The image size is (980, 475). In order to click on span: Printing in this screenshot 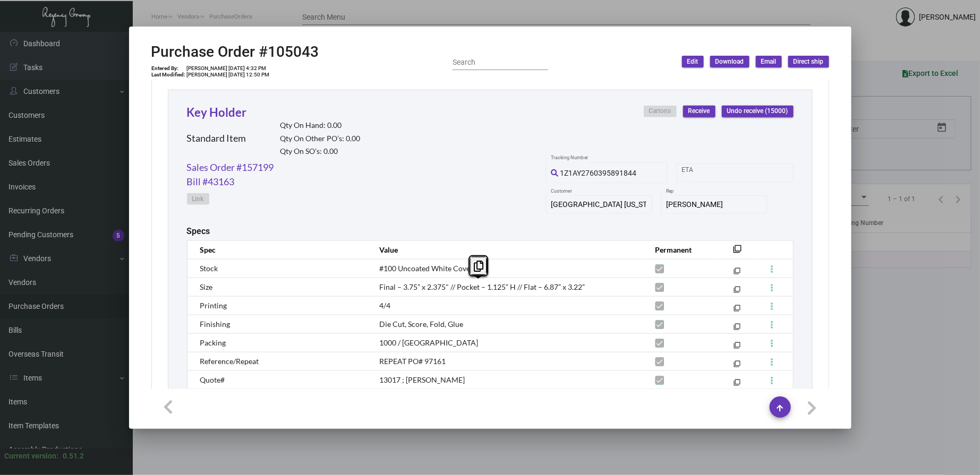, I will do `click(213, 305)`.